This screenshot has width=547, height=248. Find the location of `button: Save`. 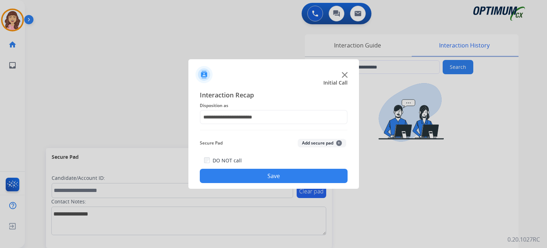

button: Save is located at coordinates (274, 176).